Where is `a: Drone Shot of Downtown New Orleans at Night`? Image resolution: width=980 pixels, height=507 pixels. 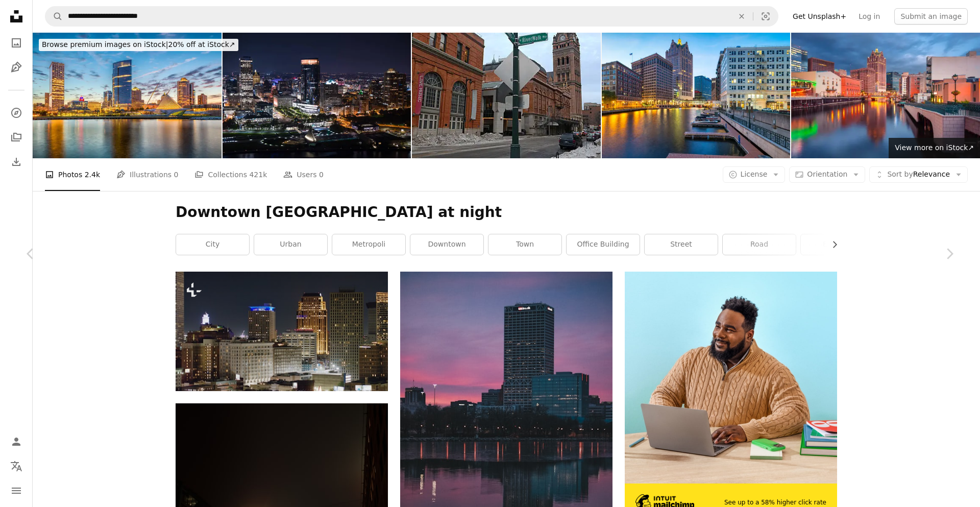 a: Drone Shot of Downtown New Orleans at Night is located at coordinates (282, 331).